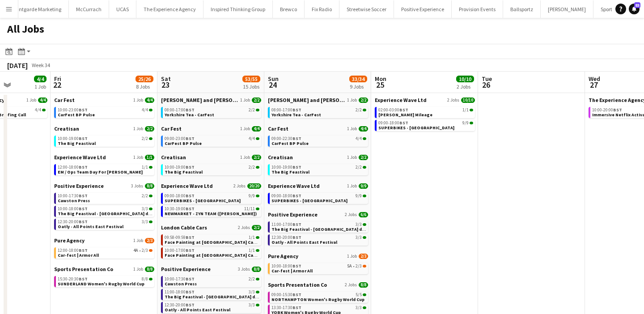  Describe the element at coordinates (393, 110) in the screenshot. I see `span: 02:00-03:00` at that location.